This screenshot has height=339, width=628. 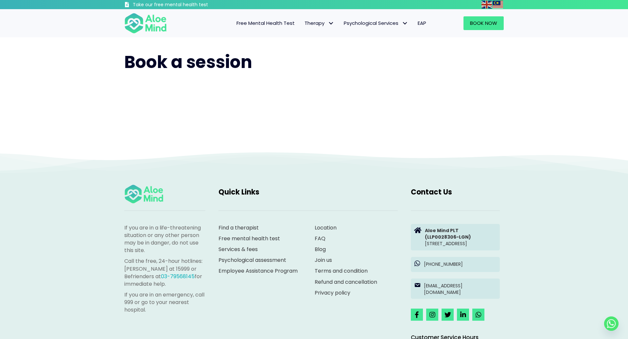 What do you see at coordinates (165, 303) in the screenshot?
I see `p: If you are in an emergency, call 999 or go to your nearest hospital.` at bounding box center [165, 303].